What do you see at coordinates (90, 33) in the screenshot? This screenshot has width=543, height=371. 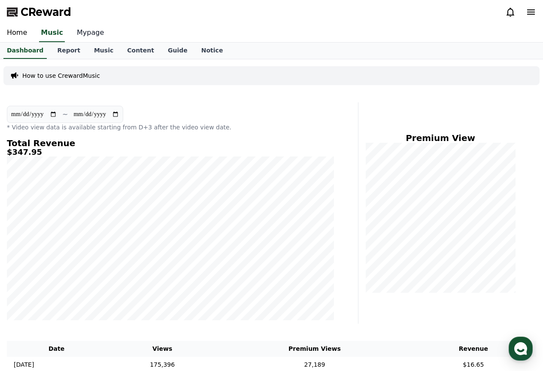 I see `a: Mypage` at bounding box center [90, 33].